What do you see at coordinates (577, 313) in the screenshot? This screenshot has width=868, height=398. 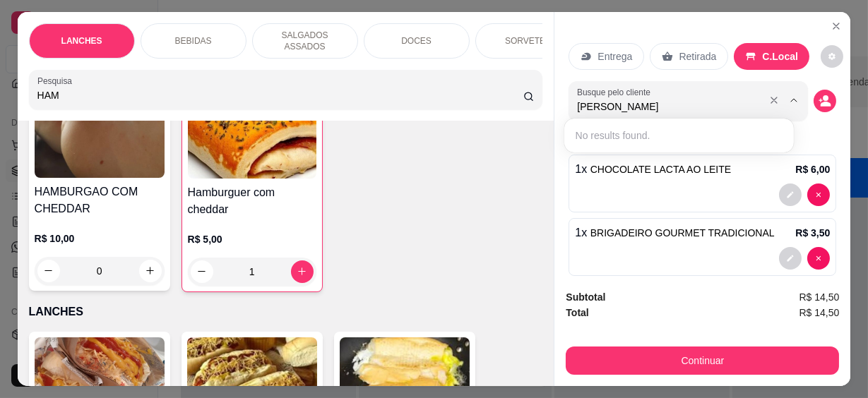 I see `strong: Total` at bounding box center [577, 313].